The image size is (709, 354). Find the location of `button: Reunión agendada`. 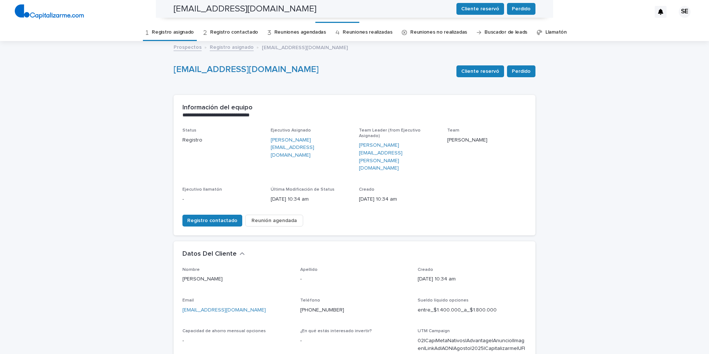

button: Reunión agendada is located at coordinates (274, 221).